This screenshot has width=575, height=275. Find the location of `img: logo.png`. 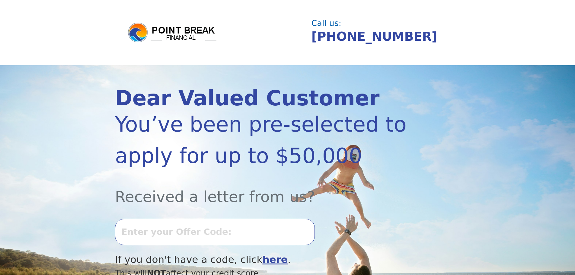

img: logo.png is located at coordinates (172, 33).